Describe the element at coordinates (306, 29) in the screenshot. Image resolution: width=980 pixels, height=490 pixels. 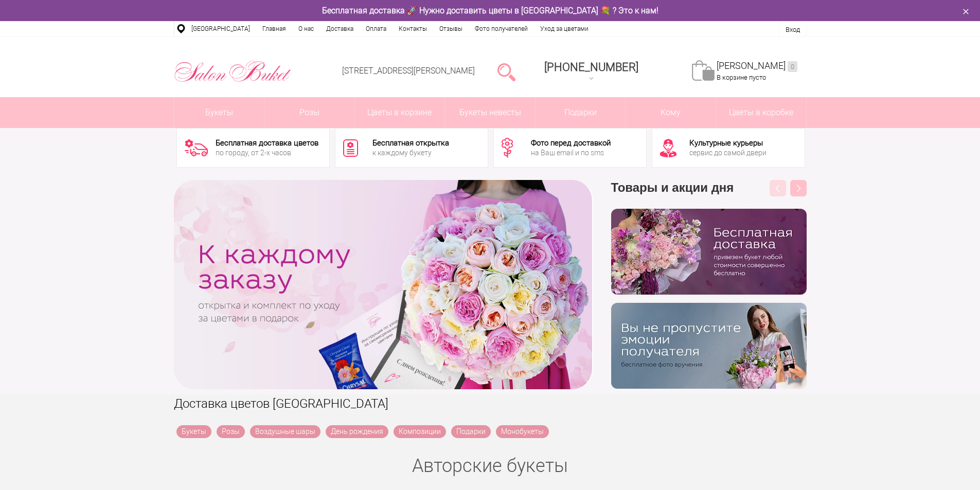
I see `a: О нас` at that location.